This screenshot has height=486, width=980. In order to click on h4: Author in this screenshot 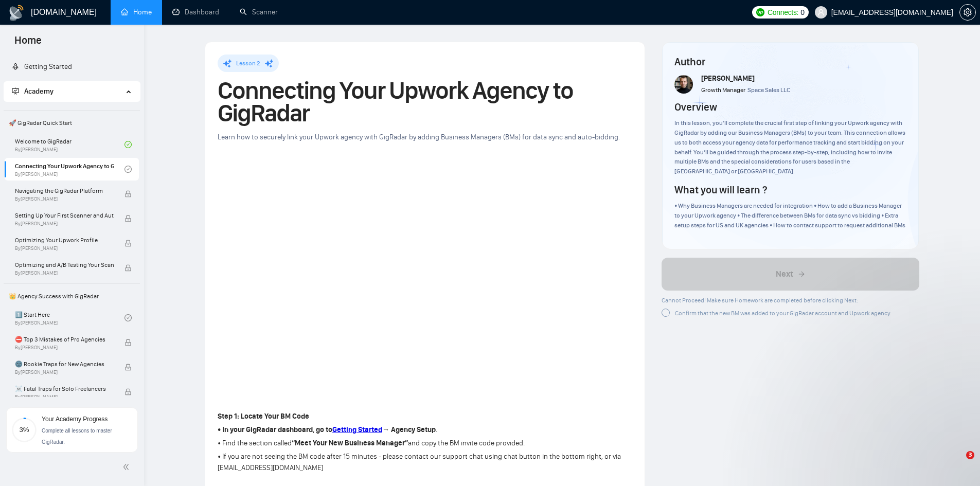, I will do `click(790, 61)`.